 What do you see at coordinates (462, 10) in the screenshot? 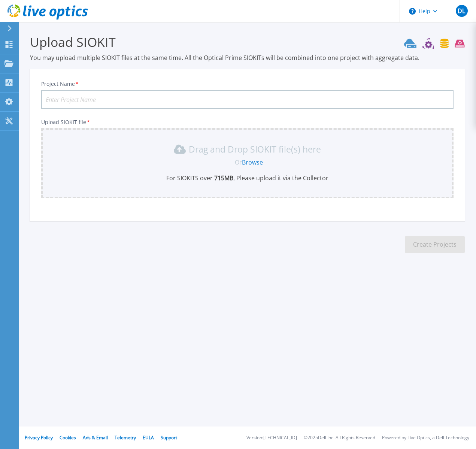
I see `span: DL` at bounding box center [462, 10].